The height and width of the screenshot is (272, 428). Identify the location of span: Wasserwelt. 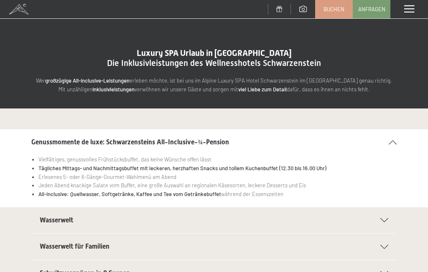
(56, 220).